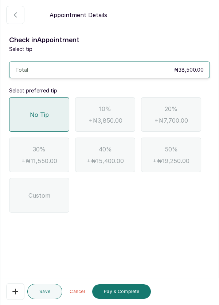  What do you see at coordinates (109, 91) in the screenshot?
I see `p: Select preferred tip` at bounding box center [109, 91].